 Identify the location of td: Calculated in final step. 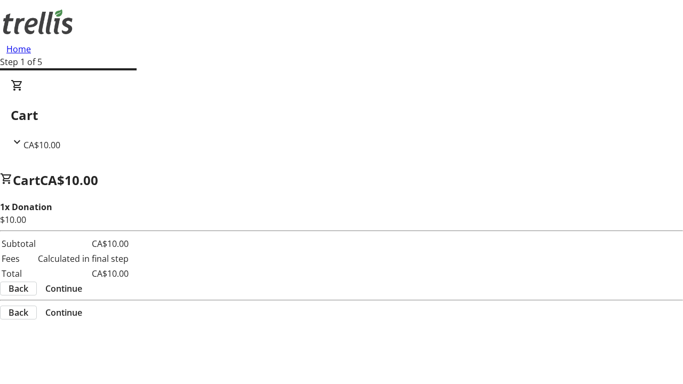
(83, 259).